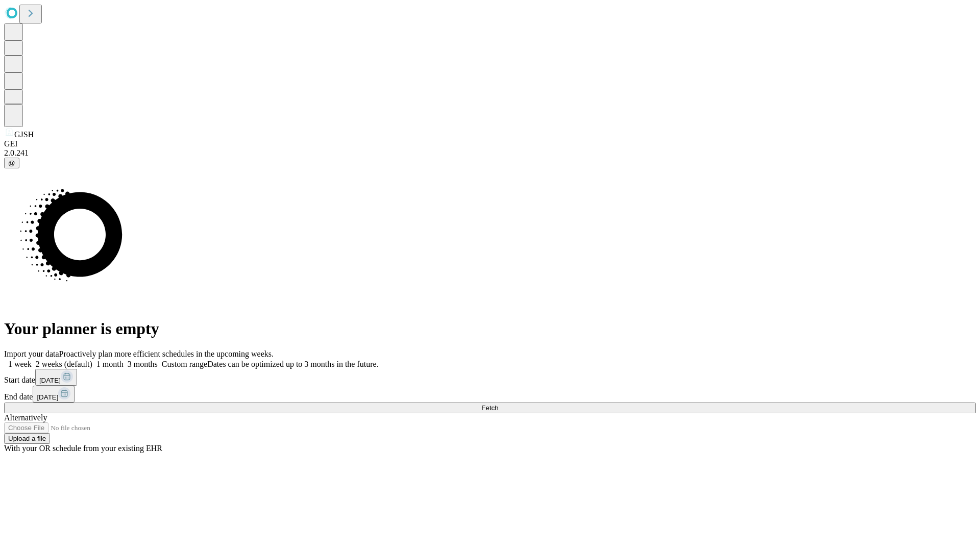 The image size is (980, 551). I want to click on span: Import your data, so click(32, 353).